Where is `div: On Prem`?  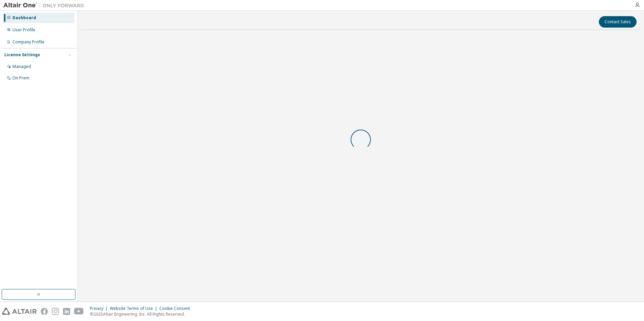
div: On Prem is located at coordinates (21, 78).